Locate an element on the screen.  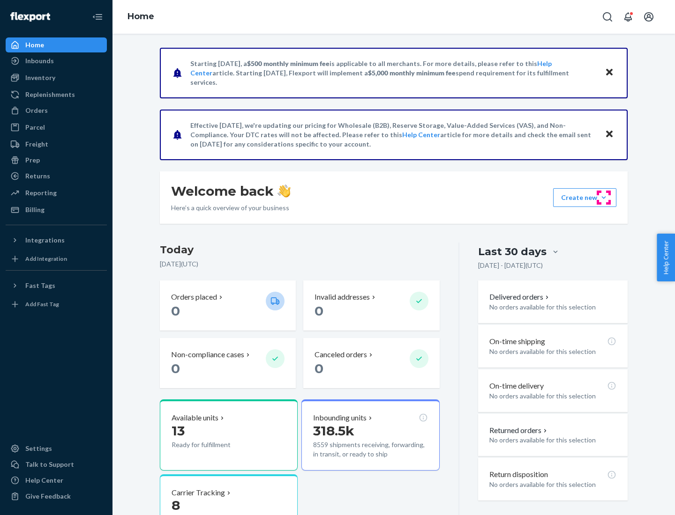
div: Prep is located at coordinates (32, 160).